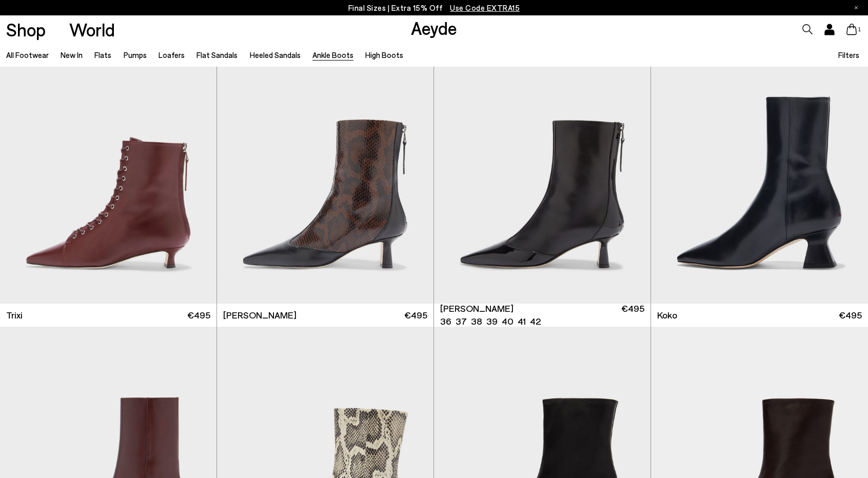 The height and width of the screenshot is (478, 868). What do you see at coordinates (852, 29) in the screenshot?
I see `a: 1` at bounding box center [852, 29].